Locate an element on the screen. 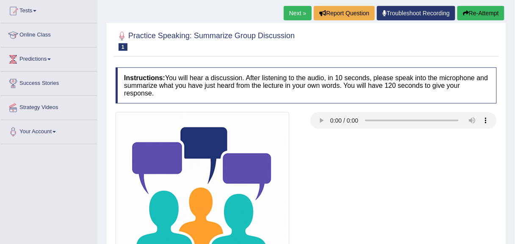  h4: You will hear a discussion. After listening to the audio, in 10 seconds, please speak into the mi... is located at coordinates (306, 85).